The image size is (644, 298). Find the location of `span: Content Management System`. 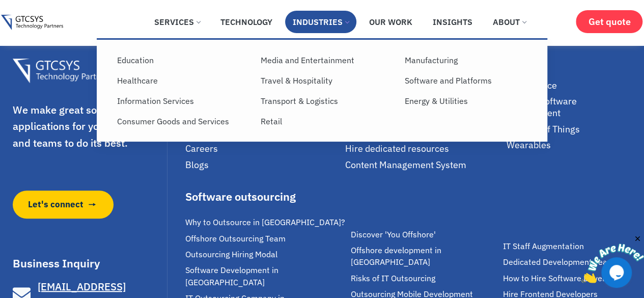

span: Content Management System is located at coordinates (406, 165).